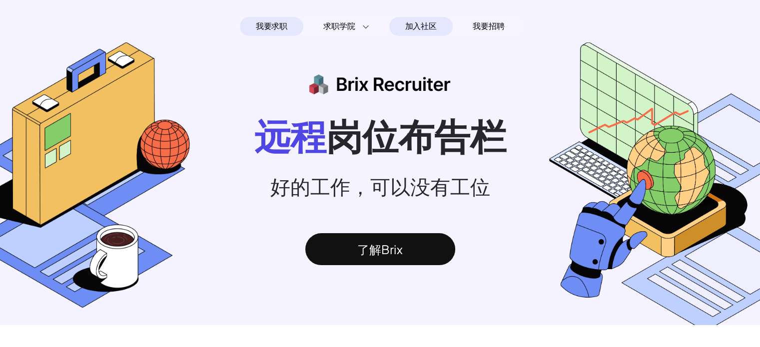 This screenshot has height=347, width=760. What do you see at coordinates (488, 26) in the screenshot?
I see `span: 我要招聘` at bounding box center [488, 26].